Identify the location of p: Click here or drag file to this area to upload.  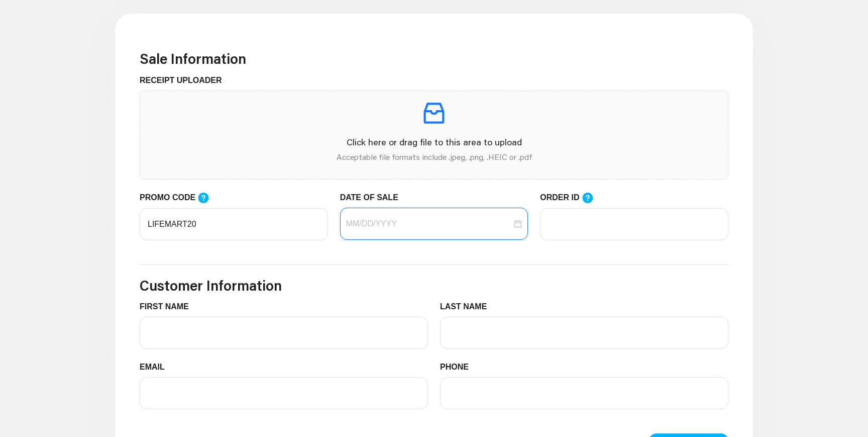
(434, 142).